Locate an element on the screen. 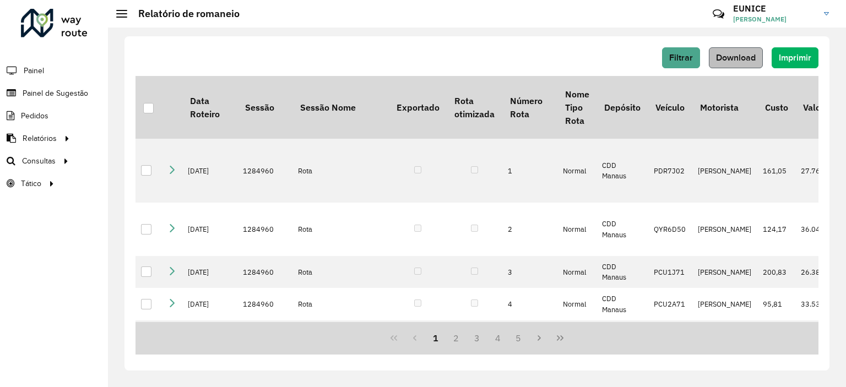 This screenshot has height=387, width=846. a: Contato Rápido is located at coordinates (718, 14).